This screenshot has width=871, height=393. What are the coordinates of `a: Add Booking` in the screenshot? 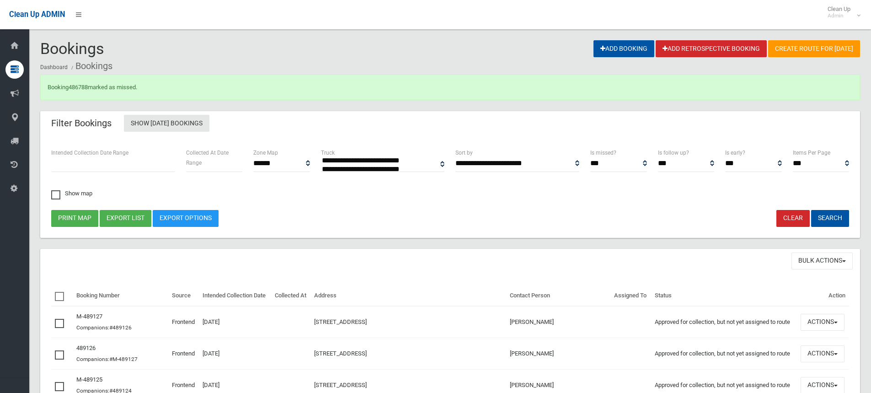 It's located at (624, 48).